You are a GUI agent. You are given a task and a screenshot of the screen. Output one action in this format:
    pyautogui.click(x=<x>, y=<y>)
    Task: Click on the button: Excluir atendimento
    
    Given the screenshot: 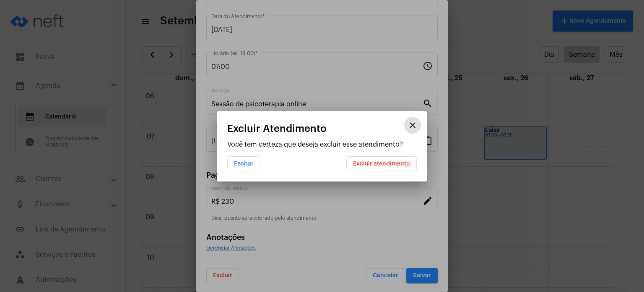 What is the action you would take?
    pyautogui.click(x=382, y=164)
    